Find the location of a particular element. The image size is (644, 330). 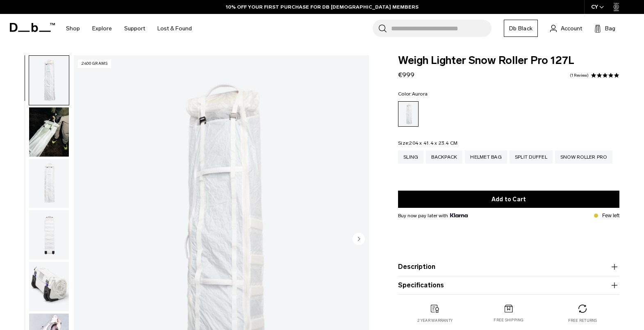

button: Weigh_Lighter_Snow_Roller_Pro_127L_3.png is located at coordinates (49, 235).